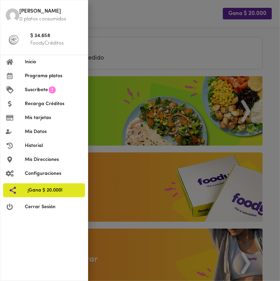 The width and height of the screenshot is (280, 281). Describe the element at coordinates (53, 132) in the screenshot. I see `span: Mis Datos` at that location.